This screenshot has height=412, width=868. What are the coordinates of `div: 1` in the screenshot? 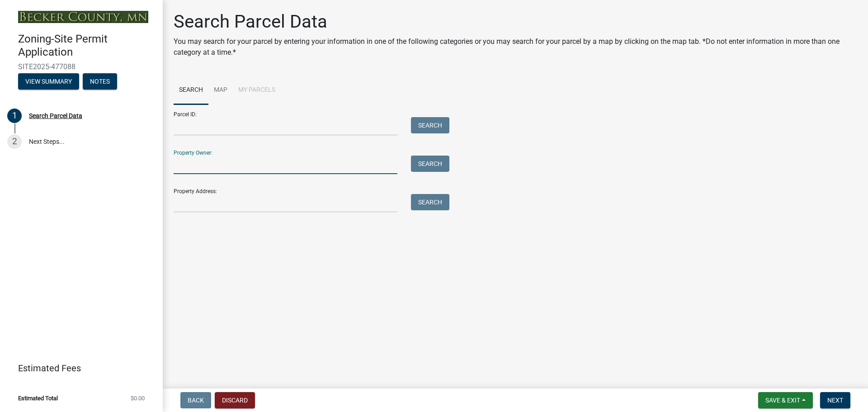 It's located at (14, 116).